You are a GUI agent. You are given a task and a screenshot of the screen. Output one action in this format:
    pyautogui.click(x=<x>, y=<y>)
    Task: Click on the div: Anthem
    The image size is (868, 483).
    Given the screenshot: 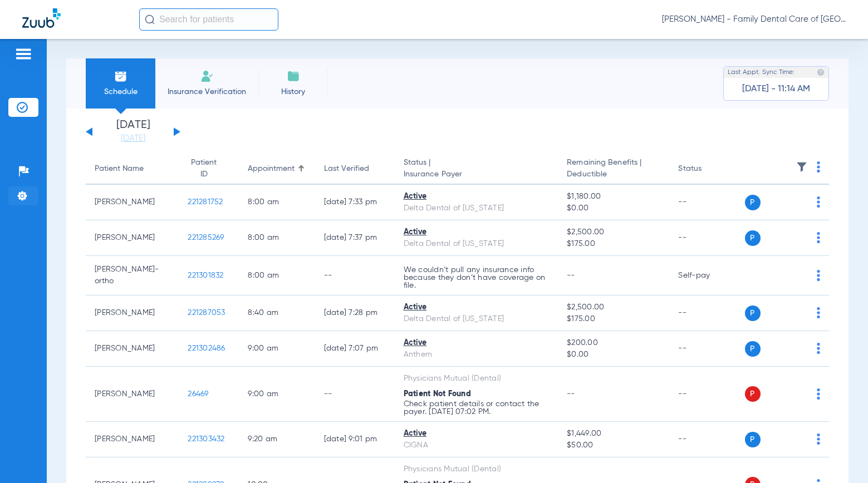 What is the action you would take?
    pyautogui.click(x=477, y=355)
    